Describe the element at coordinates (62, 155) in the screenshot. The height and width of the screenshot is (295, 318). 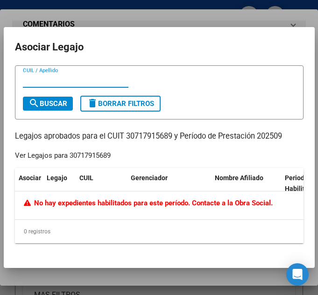
I see `div: Ver Legajos para 30717915689` at that location.